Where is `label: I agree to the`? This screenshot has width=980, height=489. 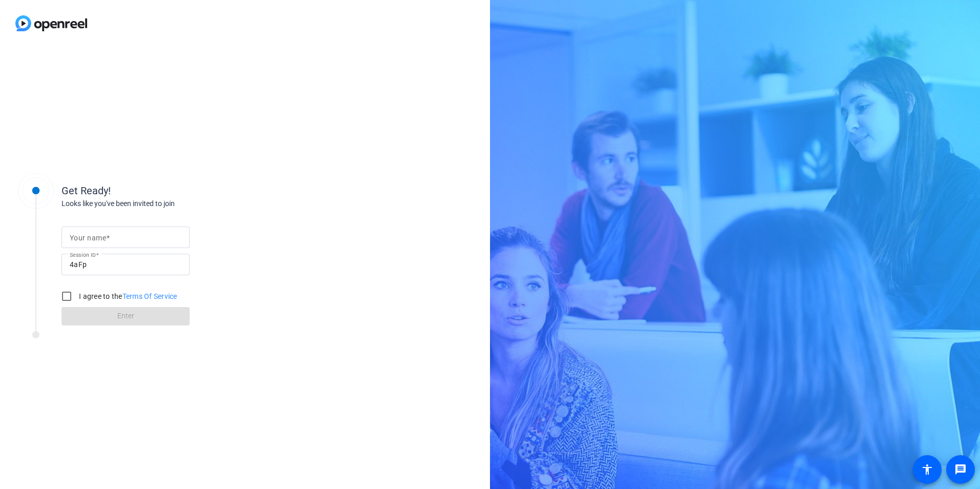 label: I agree to the is located at coordinates (127, 296).